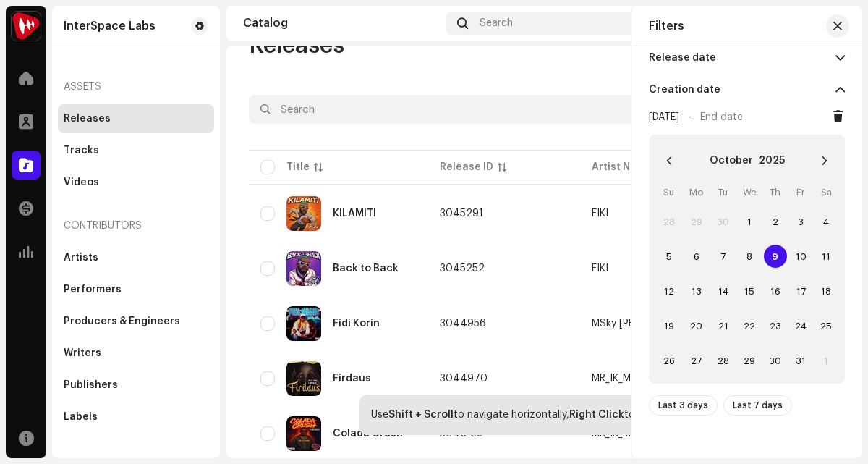 The width and height of the screenshot is (868, 464). Describe the element at coordinates (723, 256) in the screenshot. I see `td: 7` at that location.